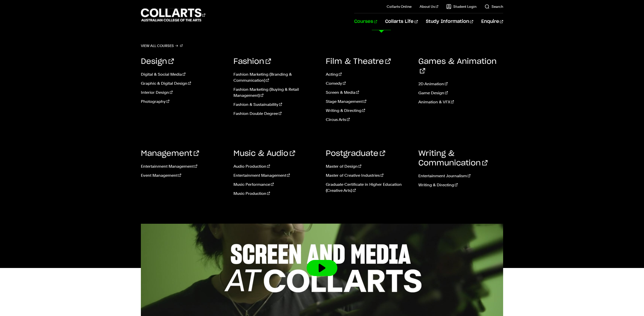  I want to click on a: Film & Theatre, so click(358, 62).